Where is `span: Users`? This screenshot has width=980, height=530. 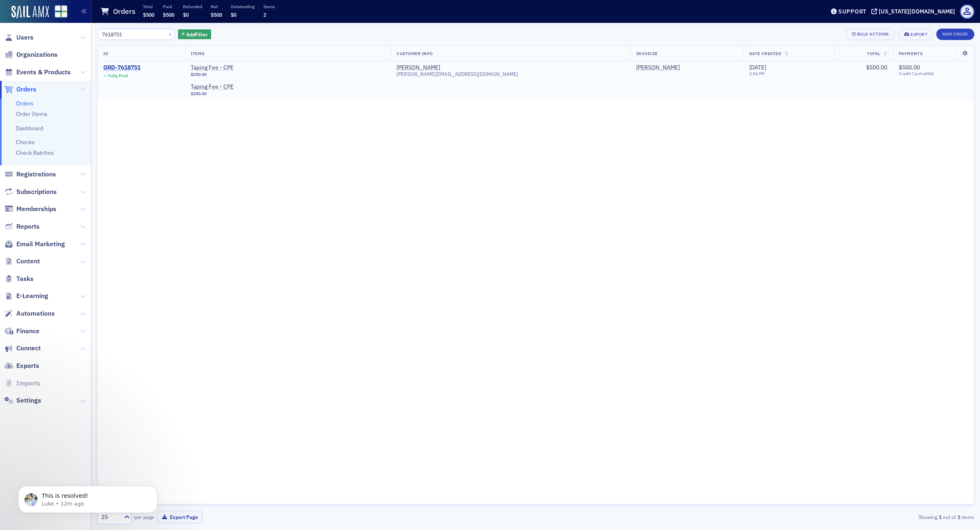 span: Users is located at coordinates (25, 38).